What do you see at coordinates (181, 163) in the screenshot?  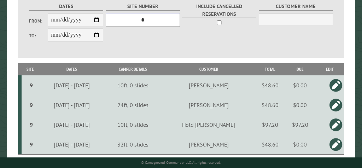 I see `small: © Campground Commander LLC. All rights reserved.` at bounding box center [181, 163].